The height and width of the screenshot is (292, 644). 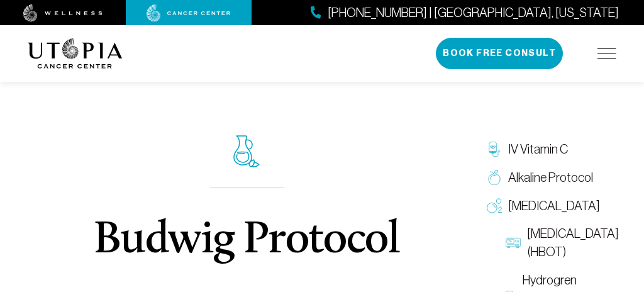 What do you see at coordinates (513, 243) in the screenshot?
I see `img: Hyperbaric Oxygen Therapy (HBOT)` at bounding box center [513, 243].